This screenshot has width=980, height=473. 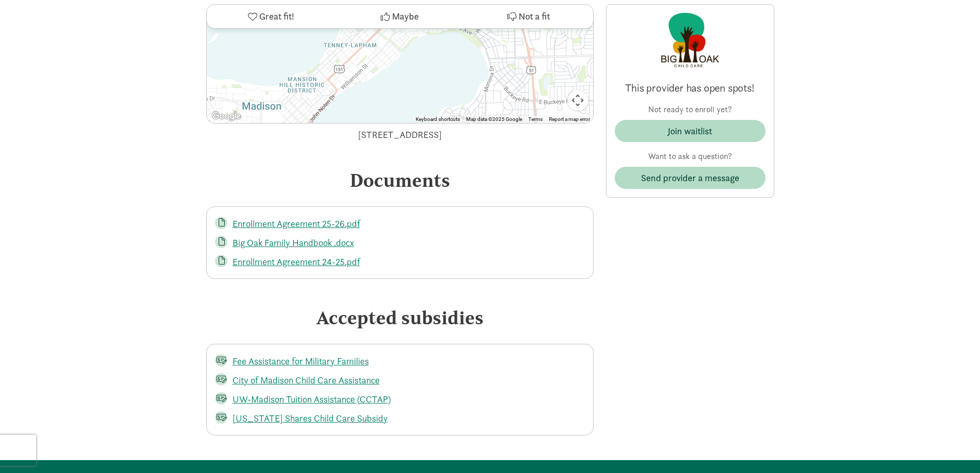 I want to click on a: Report a map error, so click(x=569, y=119).